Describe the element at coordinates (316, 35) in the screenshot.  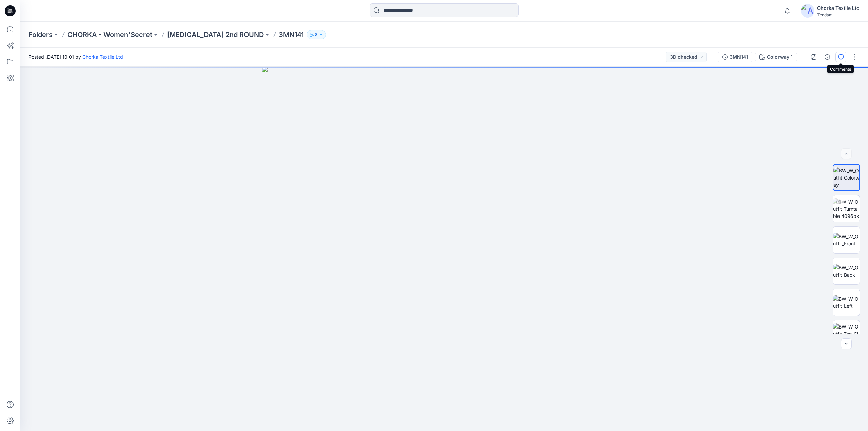
I see `p: 8` at that location.